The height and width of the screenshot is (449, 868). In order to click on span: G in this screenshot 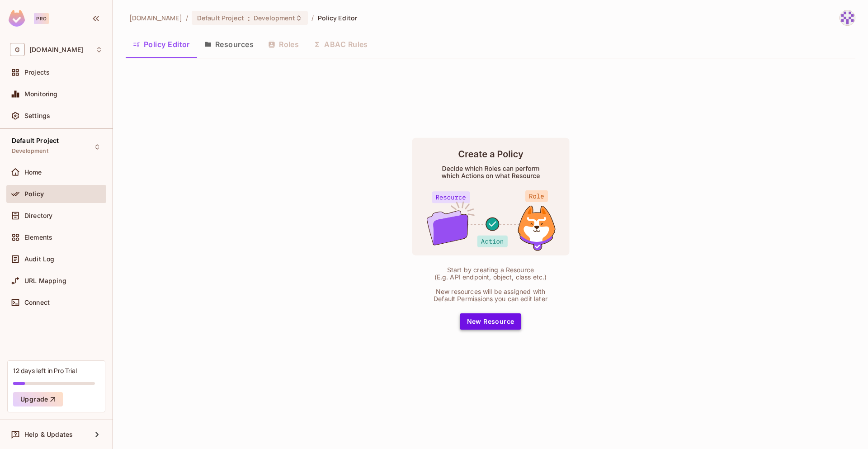, I will do `click(17, 49)`.